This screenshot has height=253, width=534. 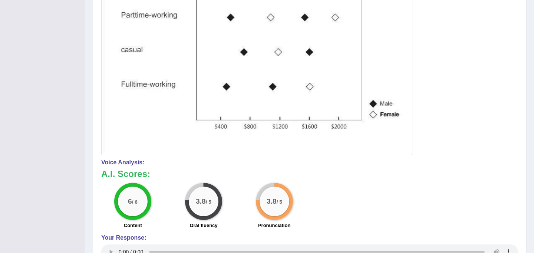 I want to click on h4: Voice Analysis:, so click(x=310, y=162).